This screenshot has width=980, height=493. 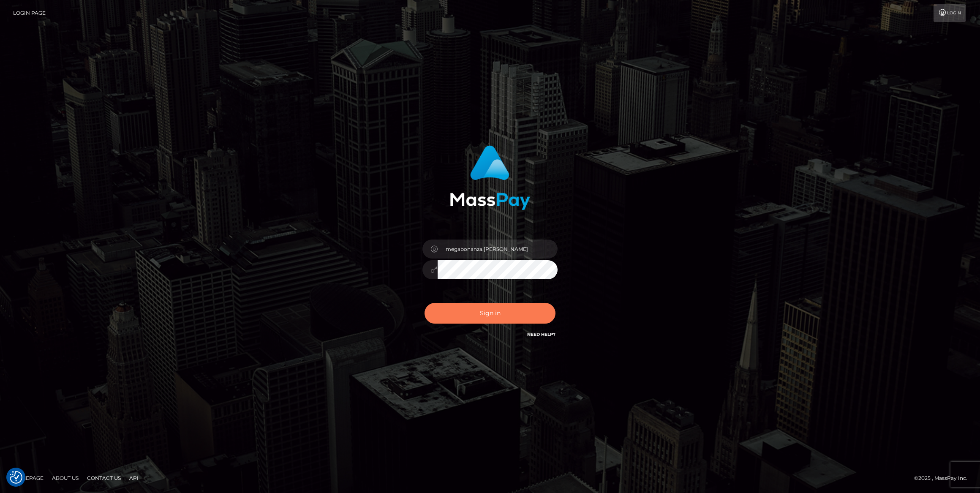 What do you see at coordinates (104, 477) in the screenshot?
I see `a: Contact Us` at bounding box center [104, 477].